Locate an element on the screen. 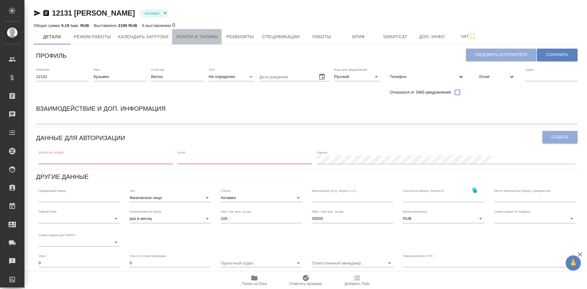 The image size is (587, 289). svg: Подписаться is located at coordinates (473, 37).